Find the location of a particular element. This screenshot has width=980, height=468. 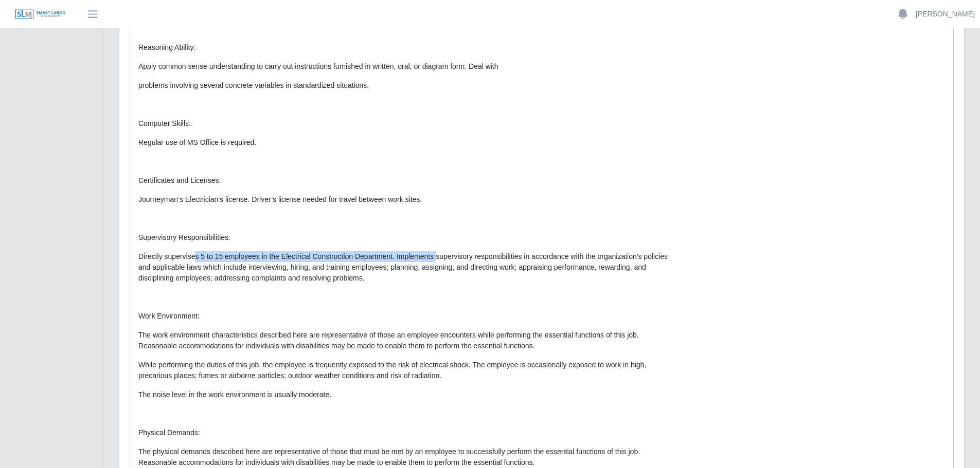

p: Reasoning Ability: is located at coordinates (404, 48).